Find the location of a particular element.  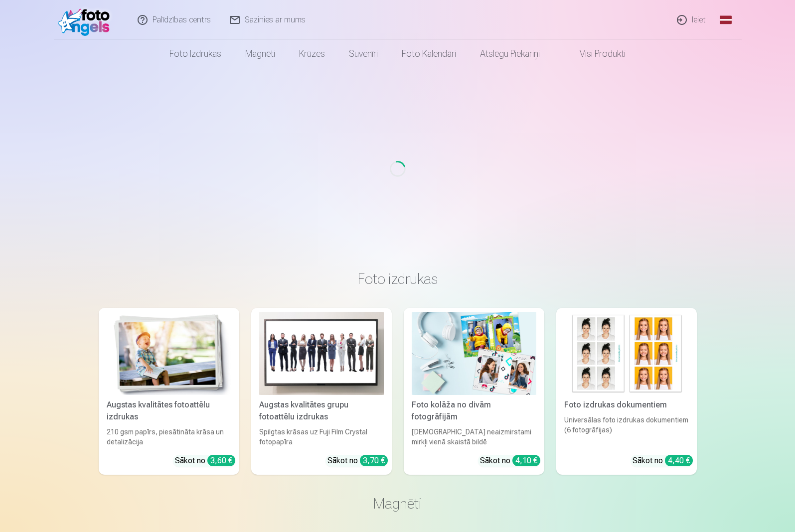

img: Augstas kvalitātes fotoattēlu izdrukas is located at coordinates (169, 353).